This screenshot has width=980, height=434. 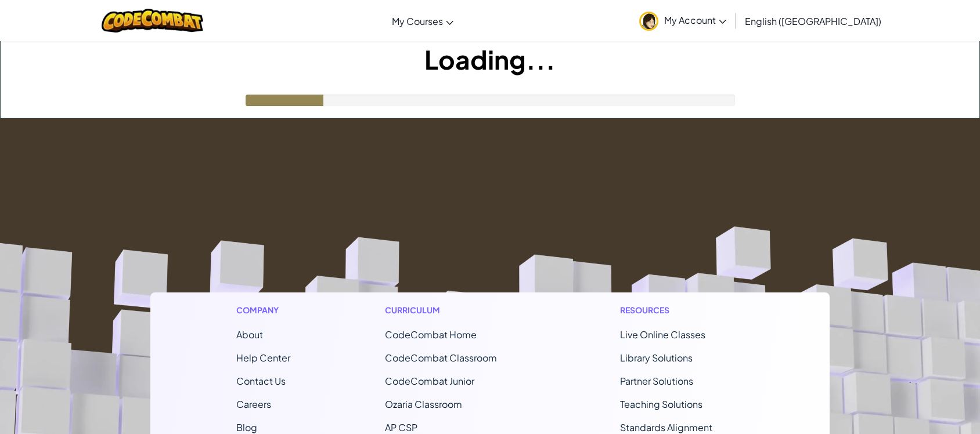 I want to click on a: AP CSP, so click(x=401, y=427).